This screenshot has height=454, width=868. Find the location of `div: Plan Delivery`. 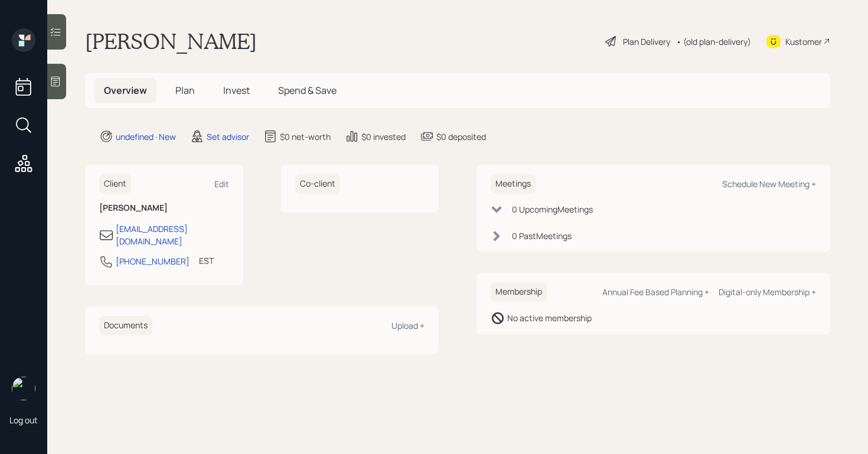

div: Plan Delivery is located at coordinates (646, 41).